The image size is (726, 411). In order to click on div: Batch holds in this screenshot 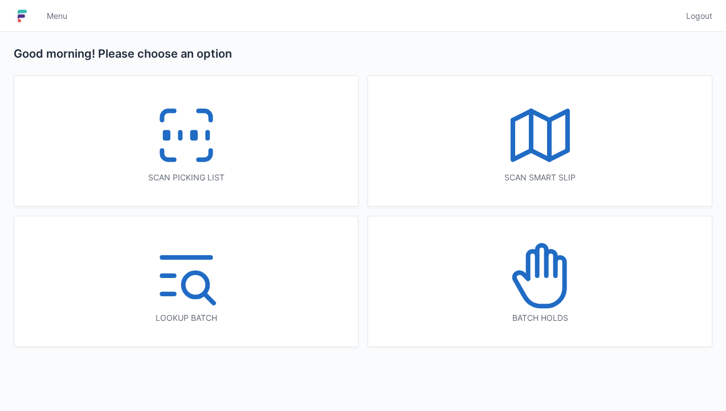, I will do `click(540, 318)`.